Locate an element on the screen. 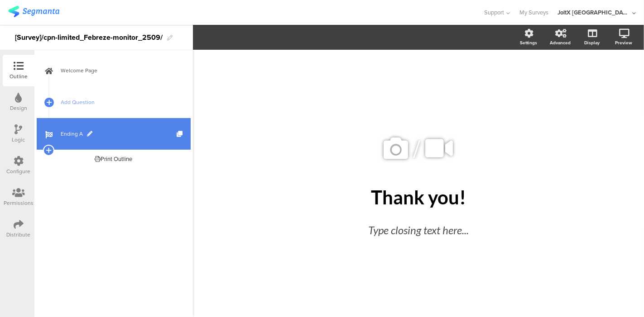  a: Welcome Page is located at coordinates (114, 71).